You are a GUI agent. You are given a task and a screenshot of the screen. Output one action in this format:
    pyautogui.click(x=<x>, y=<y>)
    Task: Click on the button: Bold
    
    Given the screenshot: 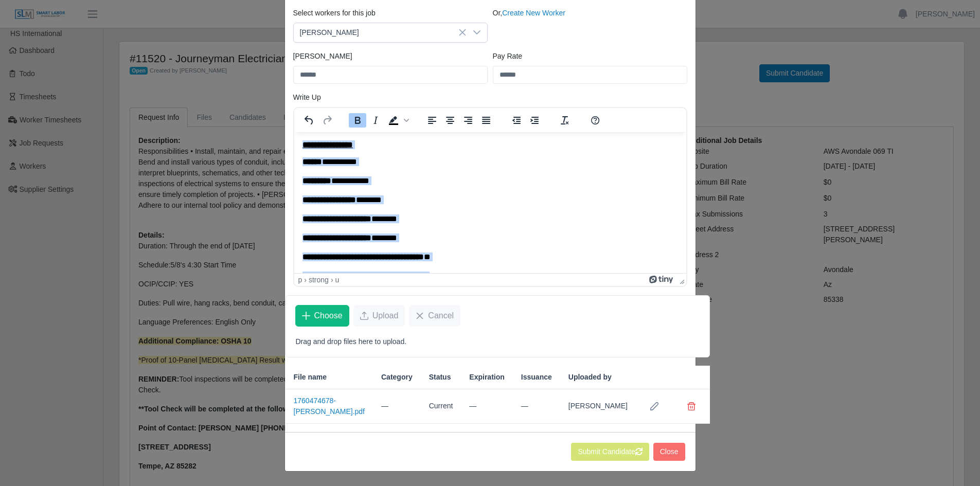 What is the action you would take?
    pyautogui.click(x=358, y=121)
    